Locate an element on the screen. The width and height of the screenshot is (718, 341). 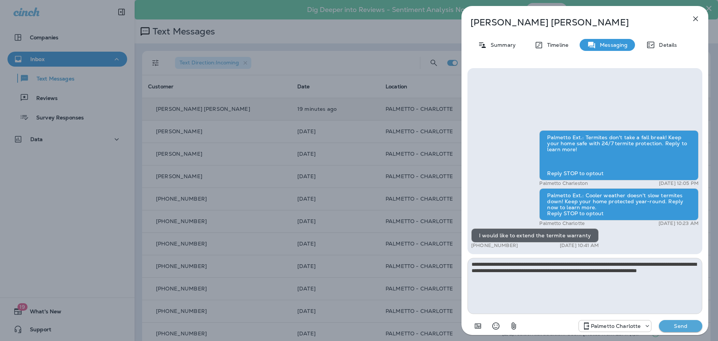
p: Palmetto Charleston is located at coordinates (563, 183).